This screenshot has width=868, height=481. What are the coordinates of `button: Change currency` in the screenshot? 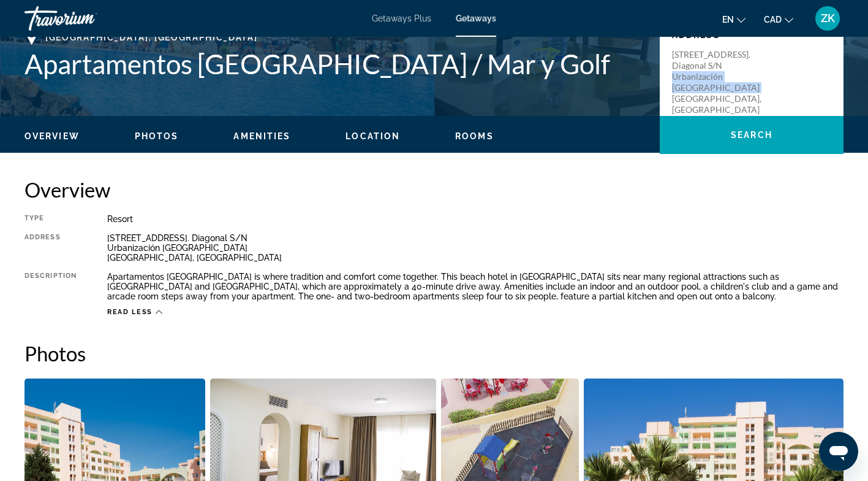 It's located at (779, 19).